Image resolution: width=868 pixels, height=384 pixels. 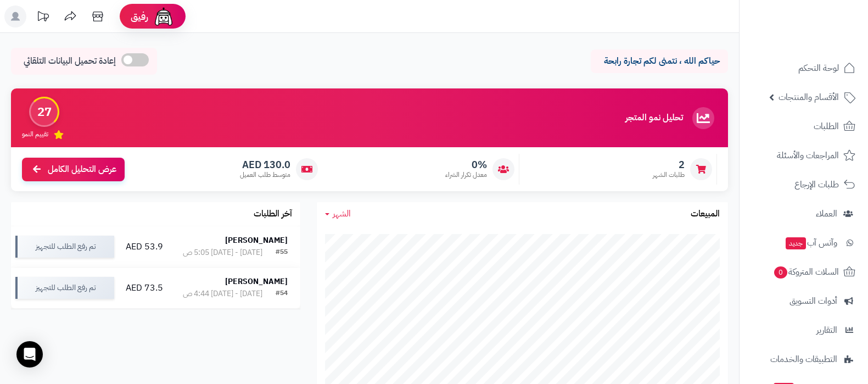 What do you see at coordinates (808, 155) in the screenshot?
I see `span: المراجعات والأسئلة` at bounding box center [808, 155].